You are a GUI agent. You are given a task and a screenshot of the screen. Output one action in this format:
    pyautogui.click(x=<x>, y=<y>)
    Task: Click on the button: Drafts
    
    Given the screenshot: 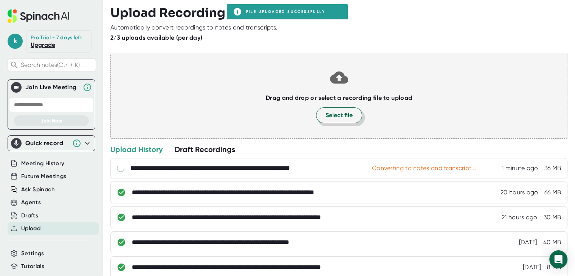 What is the action you would take?
    pyautogui.click(x=29, y=216)
    